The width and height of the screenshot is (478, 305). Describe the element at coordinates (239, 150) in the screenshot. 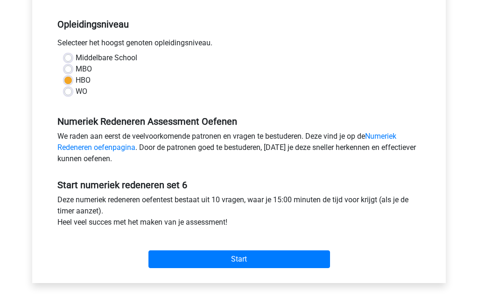

I see `div: We raden aan eerst de veelvoorkomende patronen en vragen te bestuderen. Deze vind je op de . Door...` at that location.